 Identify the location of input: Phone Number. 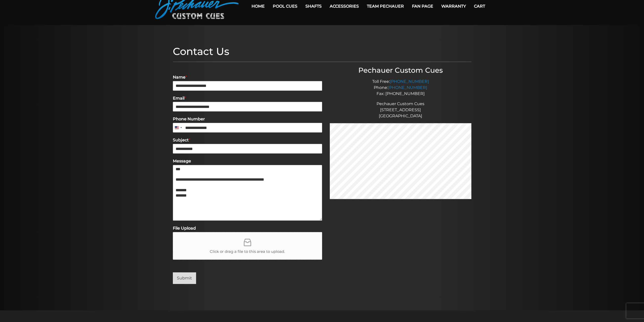
(248, 128).